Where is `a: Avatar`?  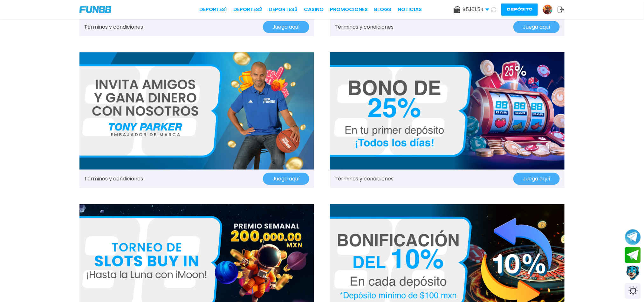
a: Avatar is located at coordinates (550, 10).